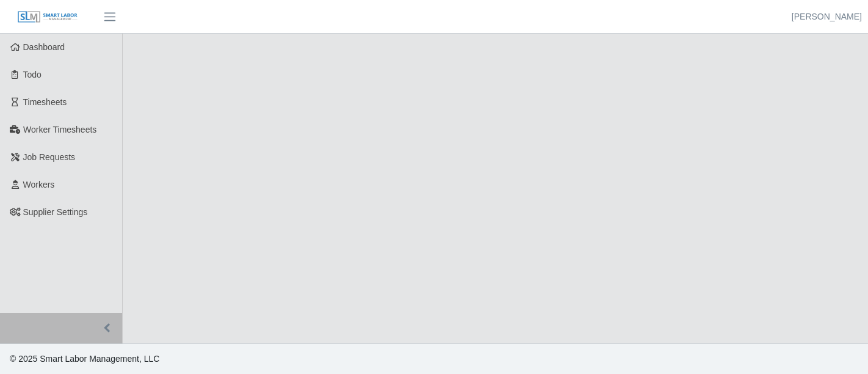  I want to click on span: Workers, so click(39, 184).